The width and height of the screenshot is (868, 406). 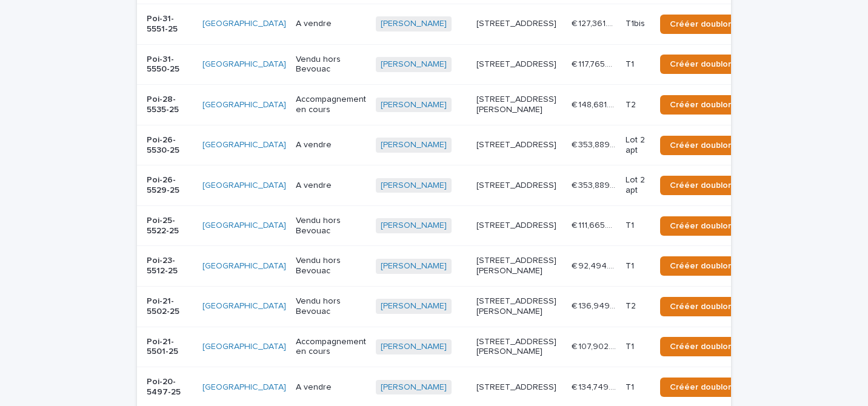 What do you see at coordinates (170, 226) in the screenshot?
I see `p: Poi-25-5522-25` at bounding box center [170, 226].